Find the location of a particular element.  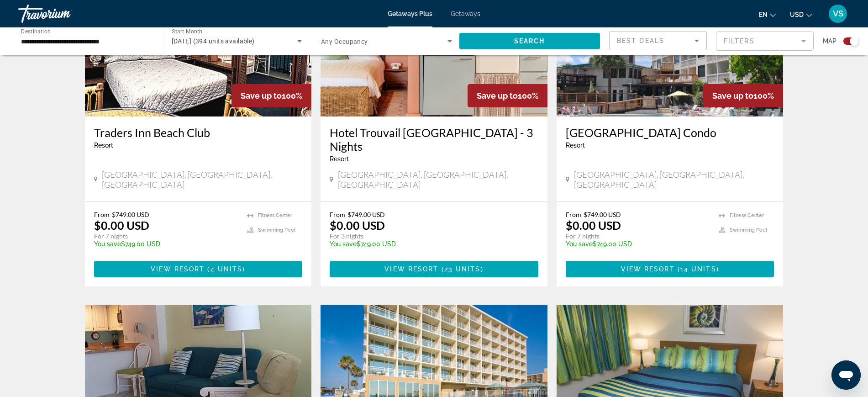

button: Change currency is located at coordinates (801, 14).